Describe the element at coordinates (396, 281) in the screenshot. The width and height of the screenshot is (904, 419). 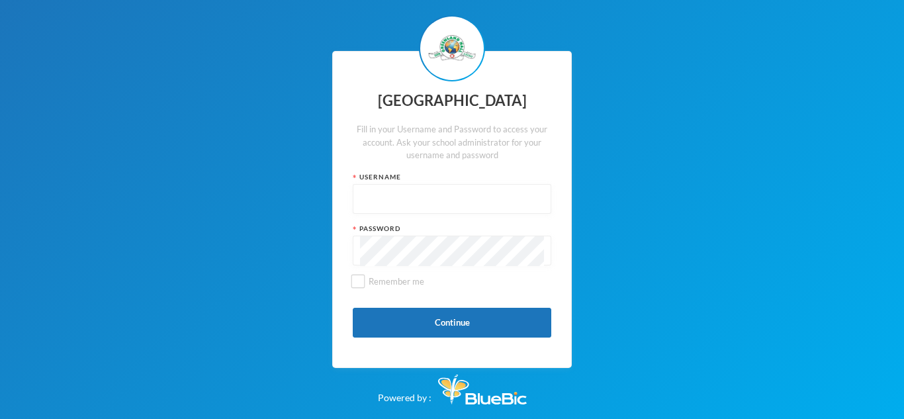
I see `span: Remember me` at that location.